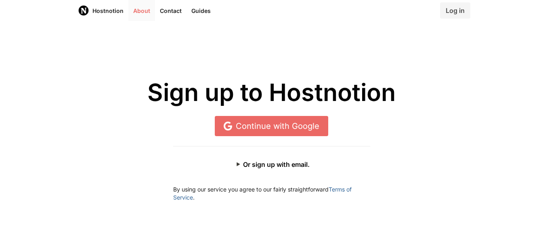  Describe the element at coordinates (455, 11) in the screenshot. I see `a: Log in` at that location.